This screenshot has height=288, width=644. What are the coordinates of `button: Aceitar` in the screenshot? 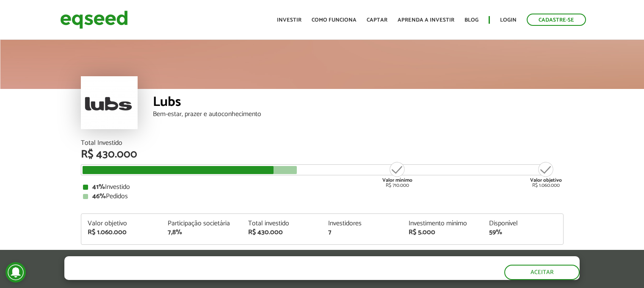 It's located at (542, 272).